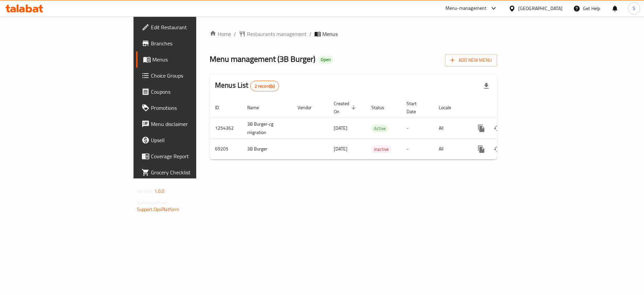 This screenshot has height=295, width=644. What do you see at coordinates (309, 108) in the screenshot?
I see `span: Vendor` at bounding box center [309, 108].